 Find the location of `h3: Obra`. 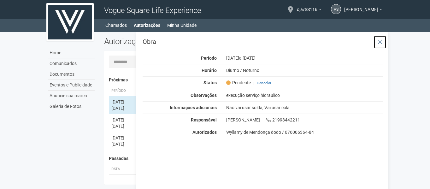

h3: Obra is located at coordinates (263, 42).